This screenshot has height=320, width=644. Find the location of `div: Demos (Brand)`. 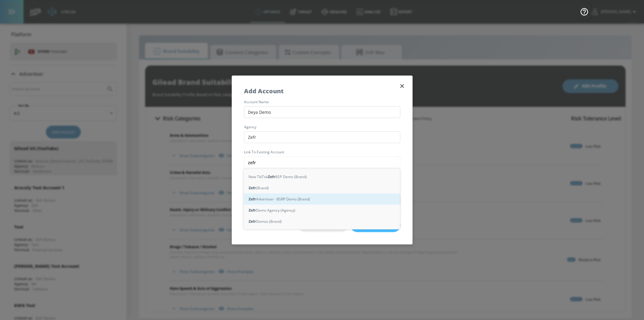

div: Demos (Brand) is located at coordinates (322, 221).